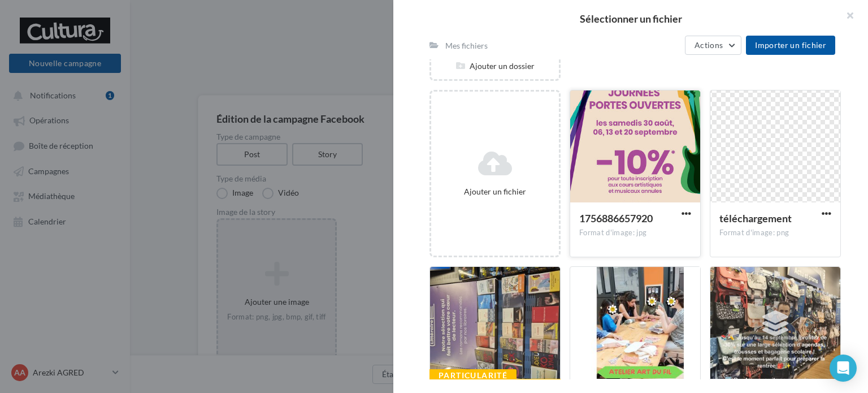 Image resolution: width=868 pixels, height=393 pixels. I want to click on span: Importer un fichier, so click(790, 45).